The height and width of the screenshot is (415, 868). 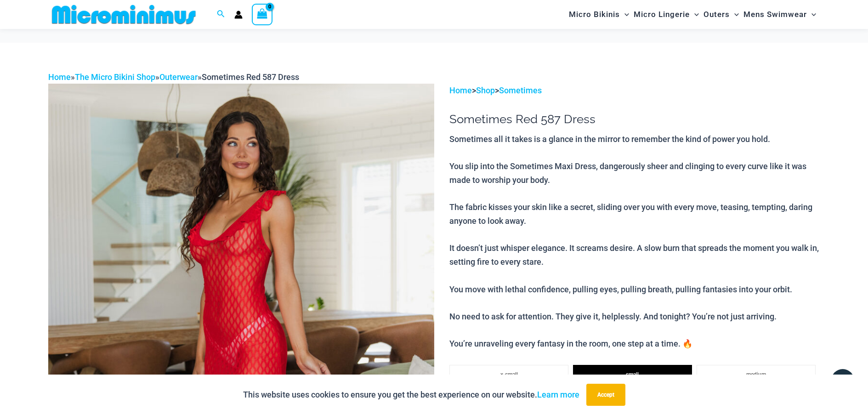 What do you see at coordinates (178, 76) in the screenshot?
I see `a: Outerwear` at bounding box center [178, 76].